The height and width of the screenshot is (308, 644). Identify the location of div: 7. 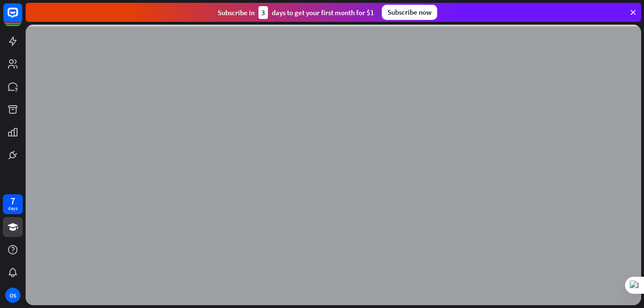
(13, 201).